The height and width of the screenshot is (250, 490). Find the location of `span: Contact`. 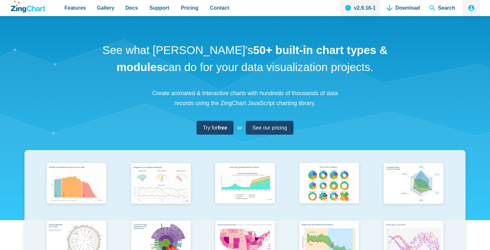

span: Contact is located at coordinates (220, 8).